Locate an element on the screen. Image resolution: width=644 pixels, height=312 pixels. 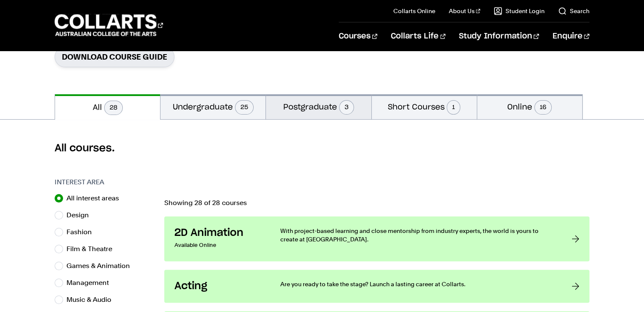
span: 16 is located at coordinates (543, 107).